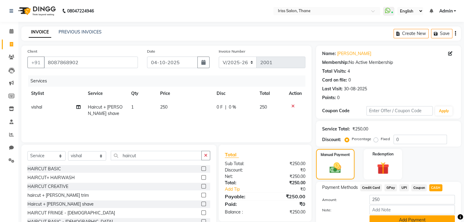 This screenshot has height=222, width=464. What do you see at coordinates (295, 94) in the screenshot?
I see `th: Action` at bounding box center [295, 94].